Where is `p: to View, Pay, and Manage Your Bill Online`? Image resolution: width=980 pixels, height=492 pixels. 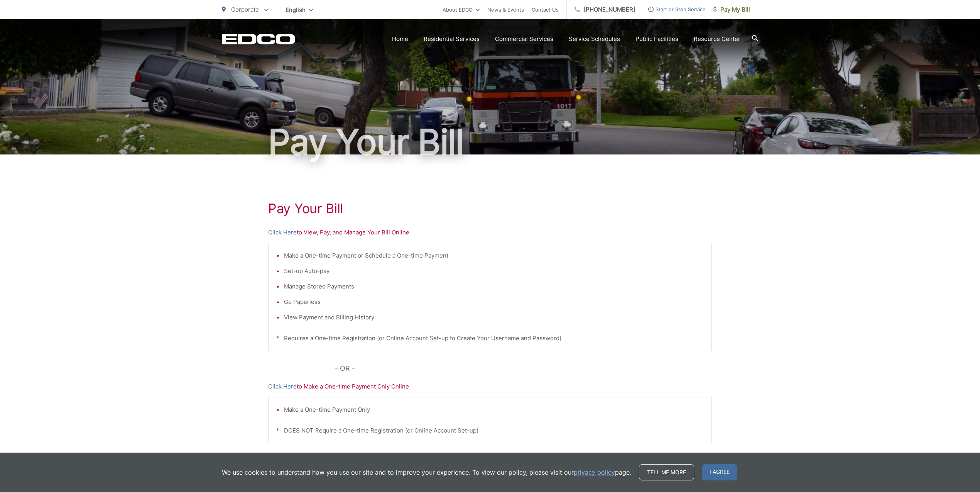 p: to View, Pay, and Manage Your Bill Online is located at coordinates (490, 232).